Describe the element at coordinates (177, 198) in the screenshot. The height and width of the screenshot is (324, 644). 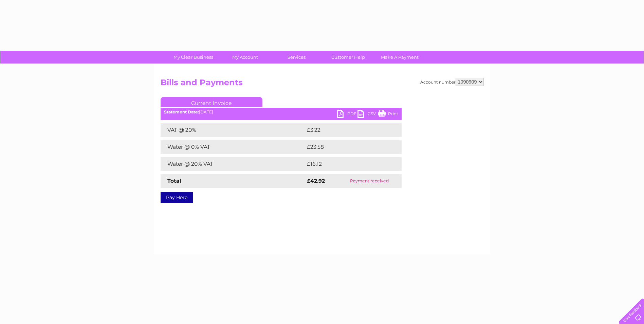
I see `a: Pay Here` at that location.